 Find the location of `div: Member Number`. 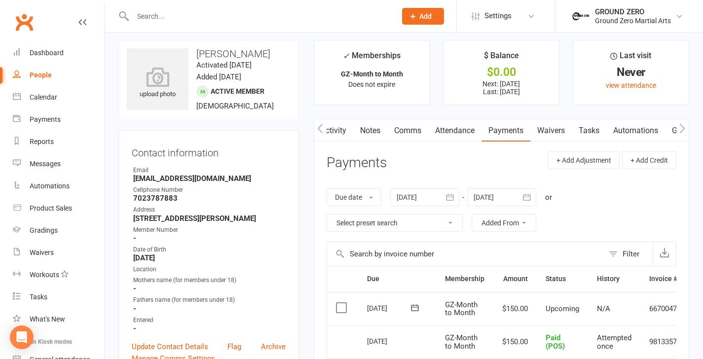

div: Member Number is located at coordinates (209, 230).